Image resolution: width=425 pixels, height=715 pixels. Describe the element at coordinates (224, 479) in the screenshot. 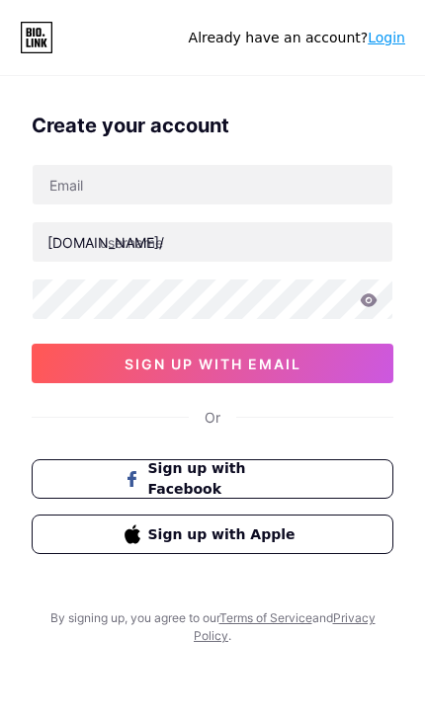

I see `span: Sign up with Facebook` at that location.